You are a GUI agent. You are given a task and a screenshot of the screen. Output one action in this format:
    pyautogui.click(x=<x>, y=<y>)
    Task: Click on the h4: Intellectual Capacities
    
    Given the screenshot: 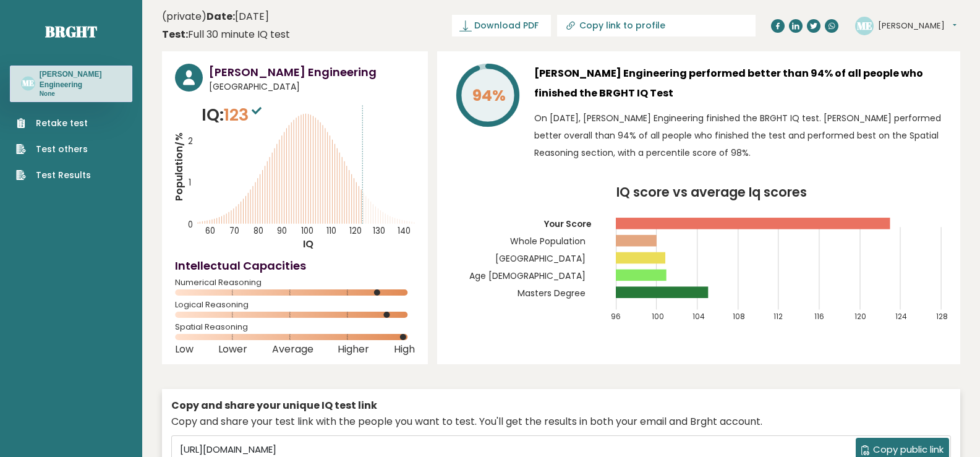 What is the action you would take?
    pyautogui.click(x=295, y=266)
    